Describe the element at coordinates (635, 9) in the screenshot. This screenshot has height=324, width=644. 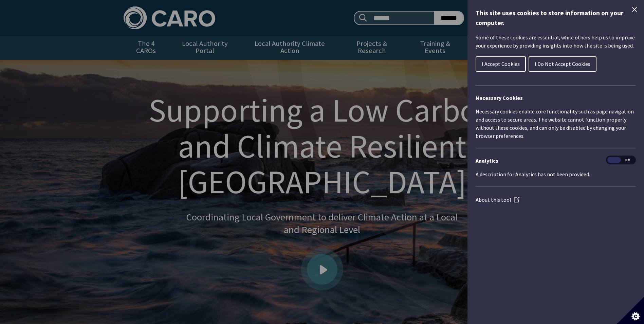
I see `button: Close Cookie Control` at that location.